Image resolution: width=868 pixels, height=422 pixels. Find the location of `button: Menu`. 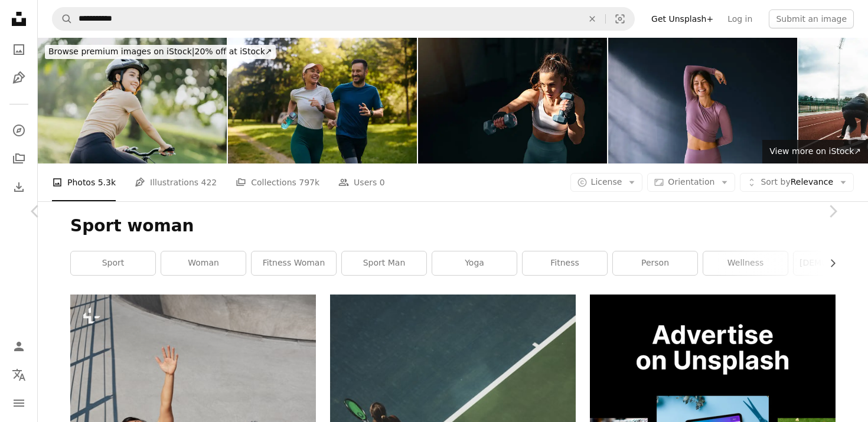

button: Menu is located at coordinates (19, 403).